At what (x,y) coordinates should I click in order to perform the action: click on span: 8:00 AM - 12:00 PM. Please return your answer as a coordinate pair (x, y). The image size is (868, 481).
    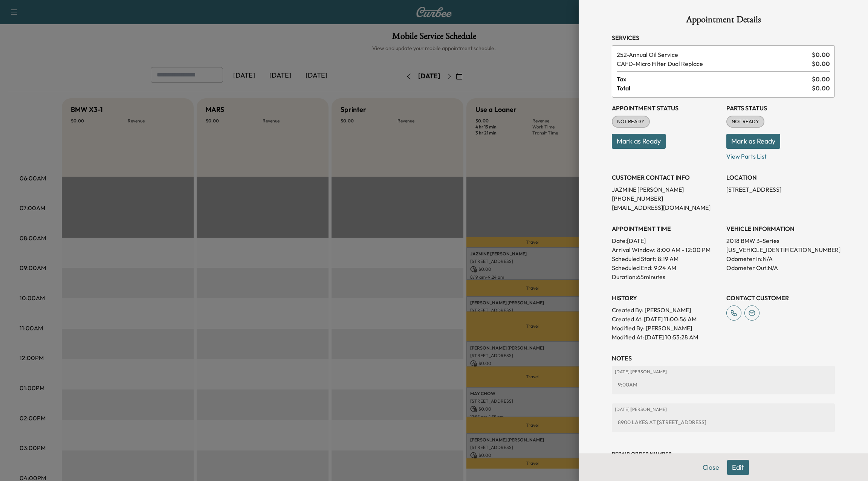
    Looking at the image, I should click on (683, 250).